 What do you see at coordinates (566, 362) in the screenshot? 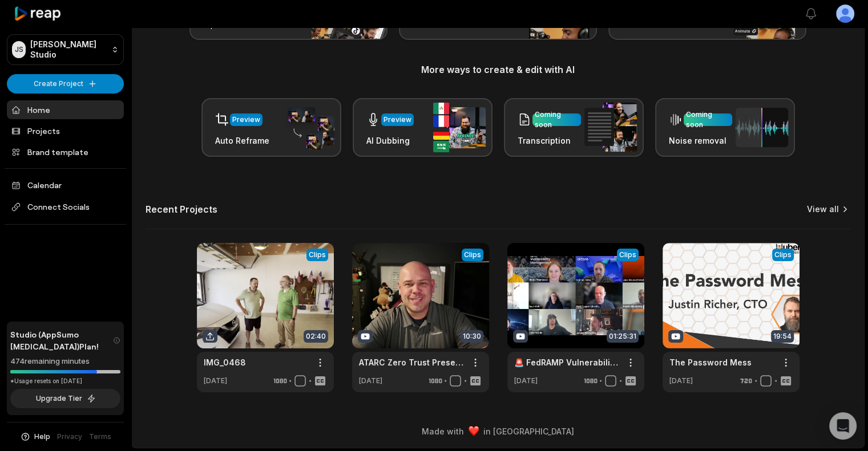
I see `a: 🚨 FedRAMP Vulnerability Management Special Event` at bounding box center [566, 362].